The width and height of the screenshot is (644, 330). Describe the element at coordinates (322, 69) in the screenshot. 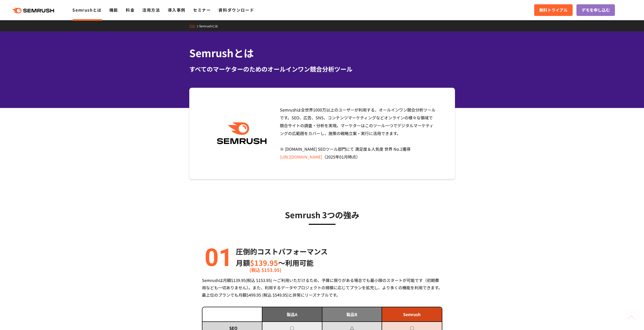

I see `div: すべてのマーケターのためのオールインワン競合分析ツール` at that location.